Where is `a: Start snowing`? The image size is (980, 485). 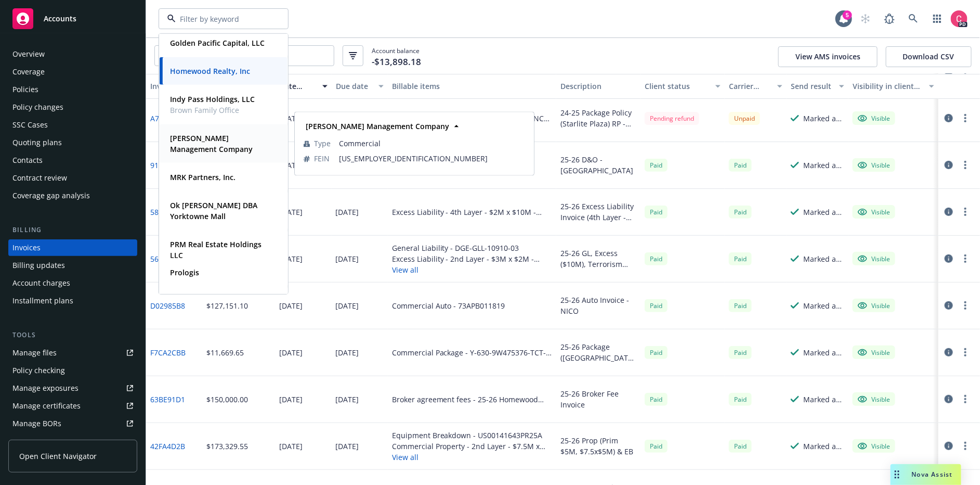
a: Start snowing is located at coordinates (865, 19).